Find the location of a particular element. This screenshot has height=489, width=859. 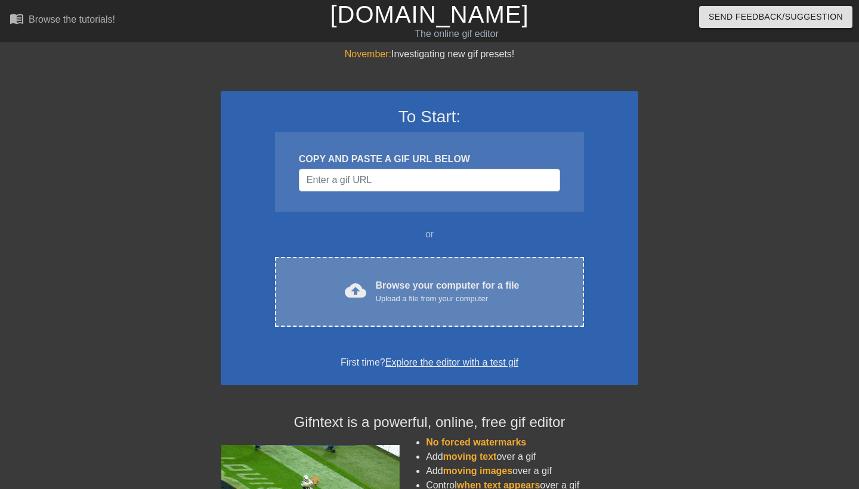

span: Send Feedback/Suggestion is located at coordinates (775, 17).